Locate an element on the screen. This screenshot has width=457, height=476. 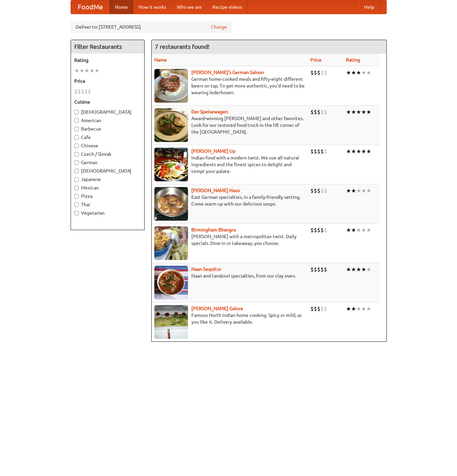
input: Mexican is located at coordinates (76, 188).